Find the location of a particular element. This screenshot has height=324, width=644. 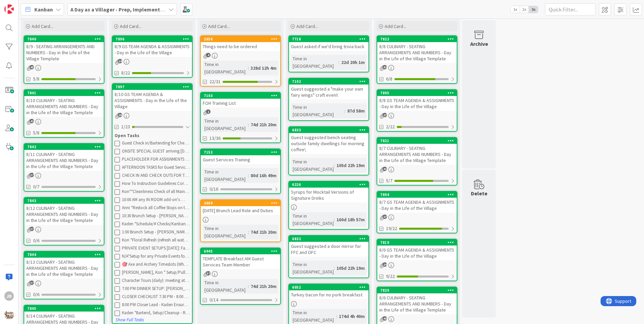

a: 78108/6 GS TEAM AGENDA & ASSIGNMENTS - Day in the Life of the Village9/22 is located at coordinates (417, 260).